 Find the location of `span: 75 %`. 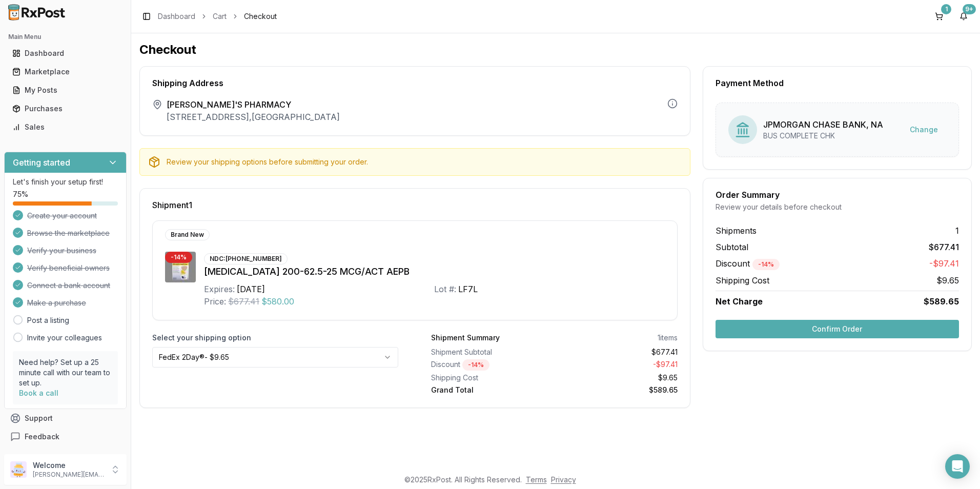

span: 75 % is located at coordinates (21, 194).